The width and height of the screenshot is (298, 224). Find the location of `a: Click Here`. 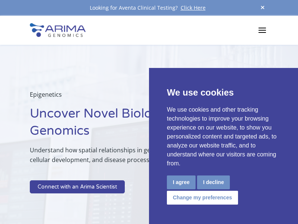

a: Click Here is located at coordinates (193, 7).